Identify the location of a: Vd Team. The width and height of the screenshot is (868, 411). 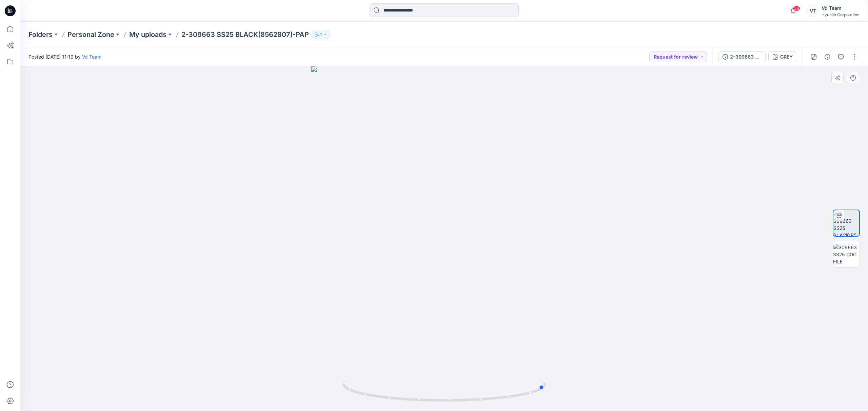
(92, 57).